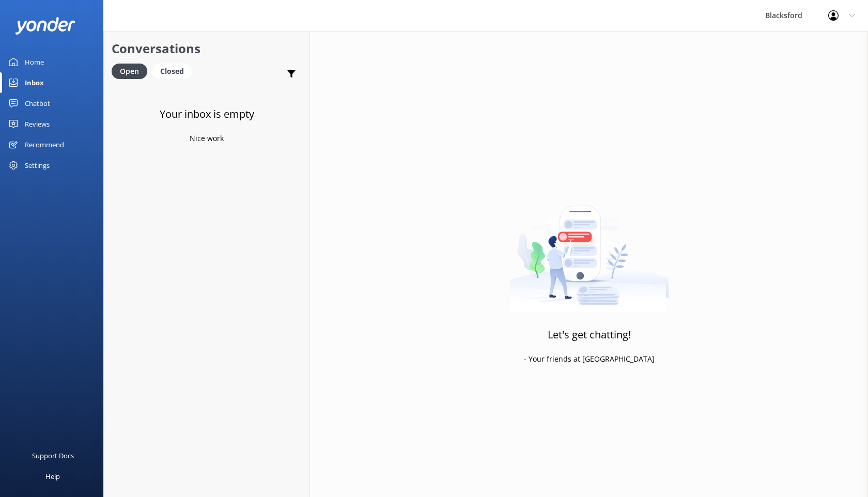 This screenshot has width=868, height=497. I want to click on a: Closed, so click(175, 71).